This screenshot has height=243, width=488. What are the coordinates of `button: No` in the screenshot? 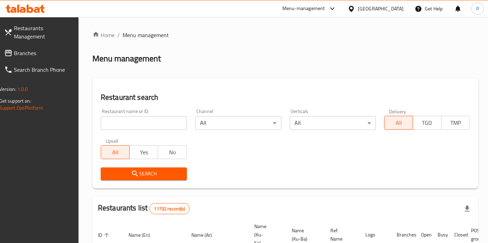 It's located at (172, 152).